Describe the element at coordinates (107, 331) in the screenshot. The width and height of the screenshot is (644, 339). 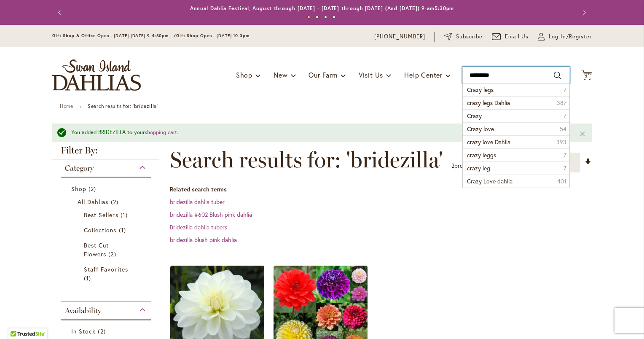
I see `a: In Stock 2` at that location.